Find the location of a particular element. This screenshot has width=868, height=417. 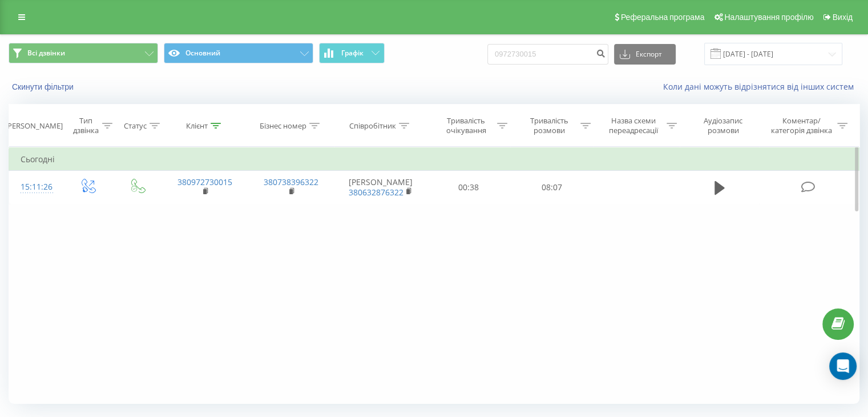

div: 15:11:26 is located at coordinates (36, 187).